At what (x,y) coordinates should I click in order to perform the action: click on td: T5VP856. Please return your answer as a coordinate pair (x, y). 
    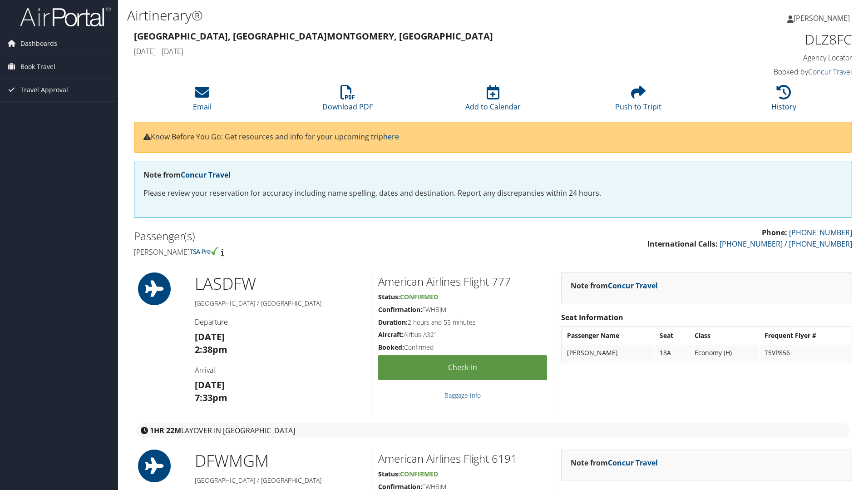
    Looking at the image, I should click on (805, 353).